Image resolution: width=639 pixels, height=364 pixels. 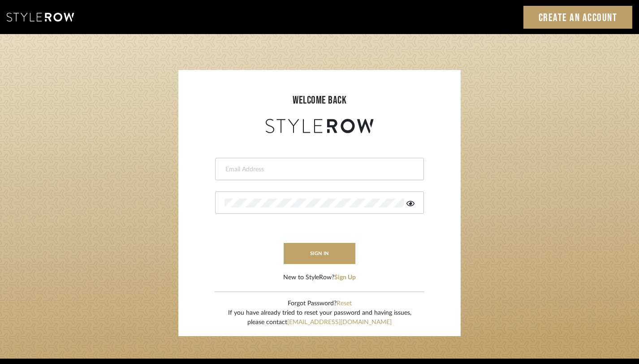 I want to click on input: Email Address, so click(x=318, y=169).